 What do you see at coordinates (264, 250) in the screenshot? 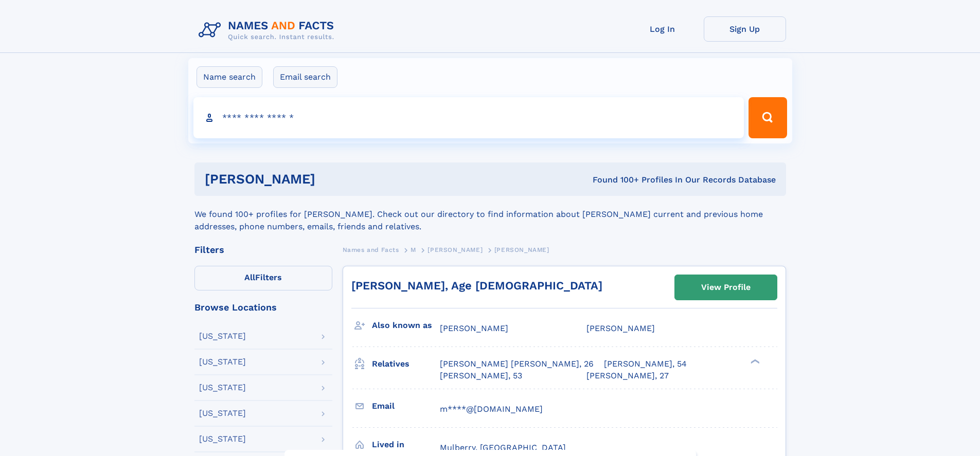
I see `div: Filters` at bounding box center [264, 250].